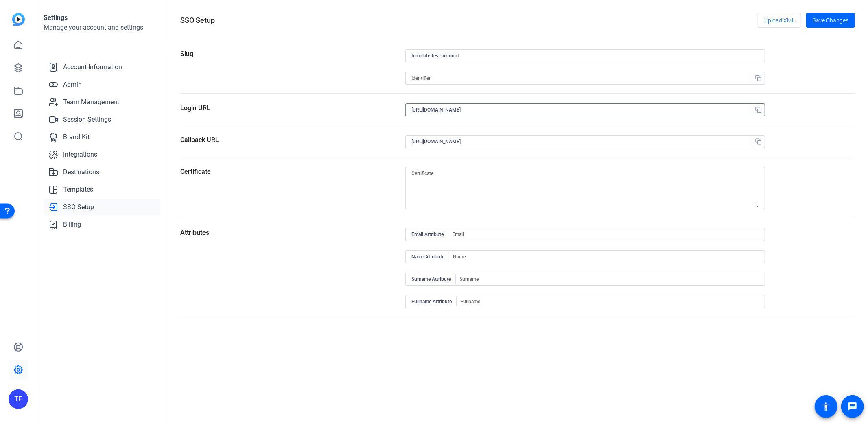  Describe the element at coordinates (779, 20) in the screenshot. I see `button: Upload XML` at that location.